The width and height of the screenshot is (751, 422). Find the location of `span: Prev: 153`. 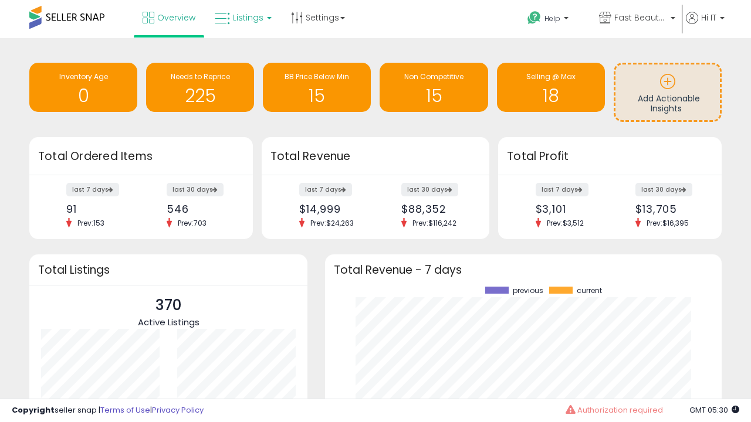

span: Prev: 153 is located at coordinates (91, 223).